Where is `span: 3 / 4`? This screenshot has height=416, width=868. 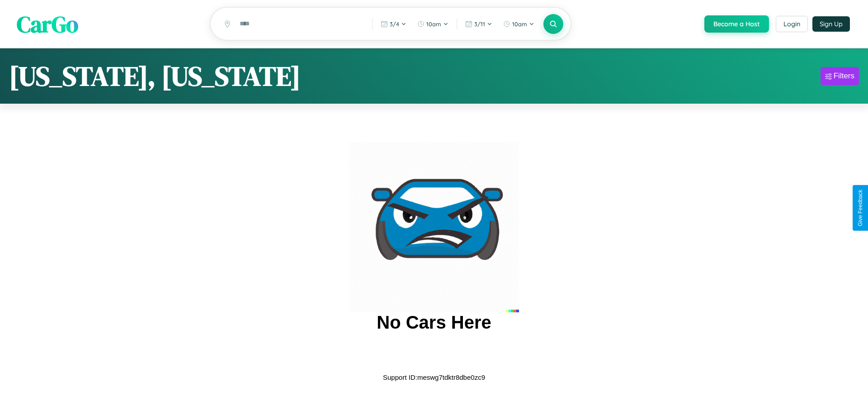
span: 3 / 4 is located at coordinates (394, 24).